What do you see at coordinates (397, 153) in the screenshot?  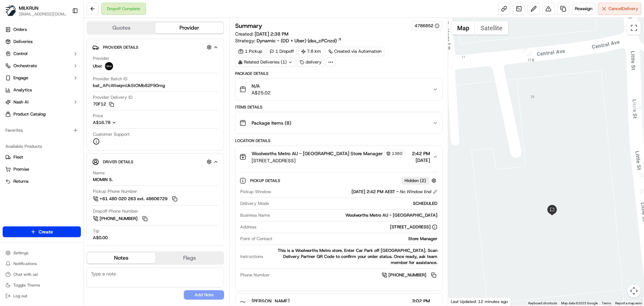 I see `span: 1360` at bounding box center [397, 153].